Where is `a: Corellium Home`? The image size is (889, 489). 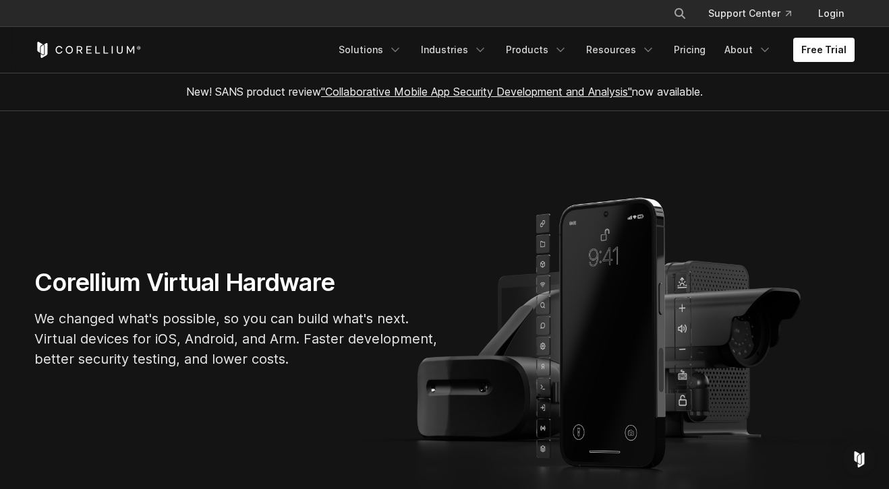 a: Corellium Home is located at coordinates (88, 50).